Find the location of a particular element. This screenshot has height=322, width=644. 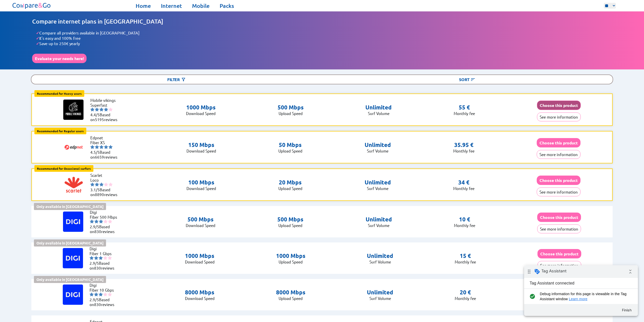

p: 20 € is located at coordinates (465, 292).